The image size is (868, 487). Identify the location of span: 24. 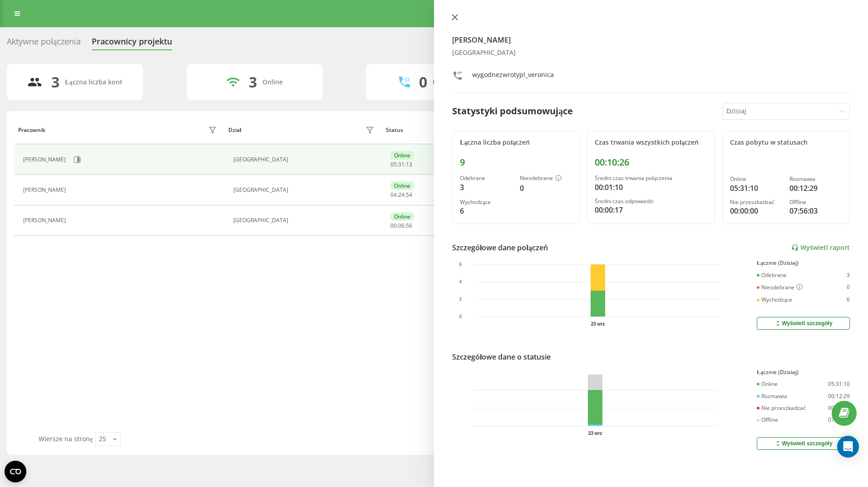
(401, 195).